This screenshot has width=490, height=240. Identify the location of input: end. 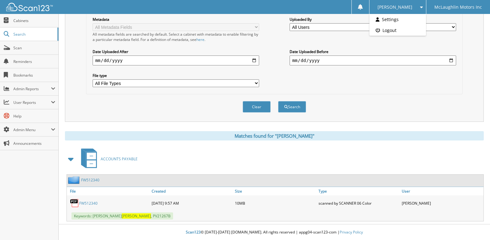
(372, 61).